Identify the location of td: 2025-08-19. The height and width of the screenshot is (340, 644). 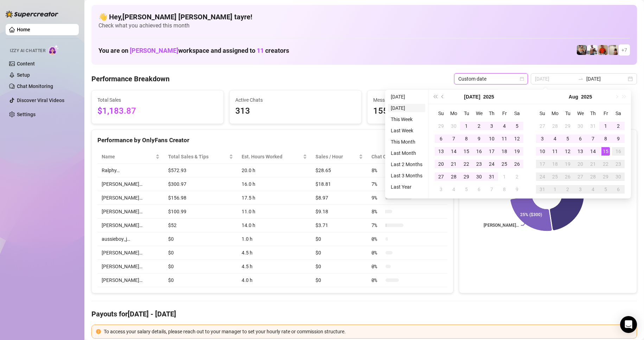
(568, 164).